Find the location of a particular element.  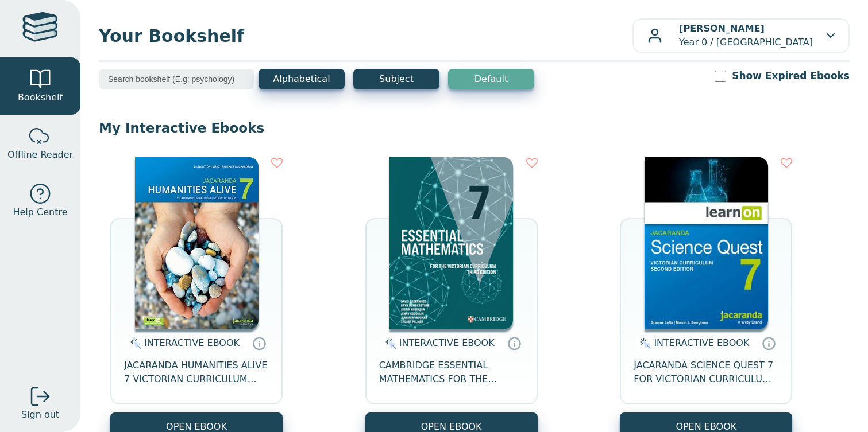

p: My Interactive Ebooks is located at coordinates (474, 128).